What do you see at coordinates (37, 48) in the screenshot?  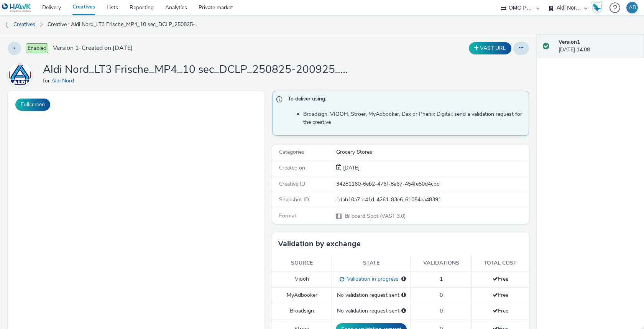 I see `span: Enabled` at bounding box center [37, 48].